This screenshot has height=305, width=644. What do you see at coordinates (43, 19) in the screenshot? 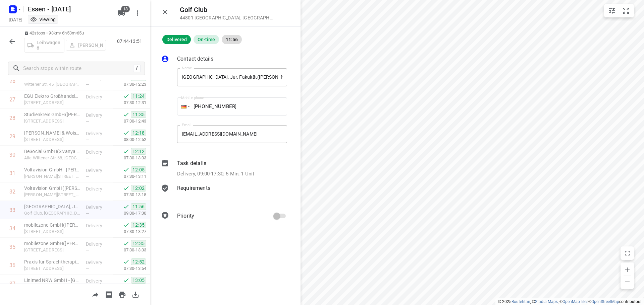
I see `div: You are currently in view mode. To make any changes, go to edit project.` at bounding box center [43, 19].